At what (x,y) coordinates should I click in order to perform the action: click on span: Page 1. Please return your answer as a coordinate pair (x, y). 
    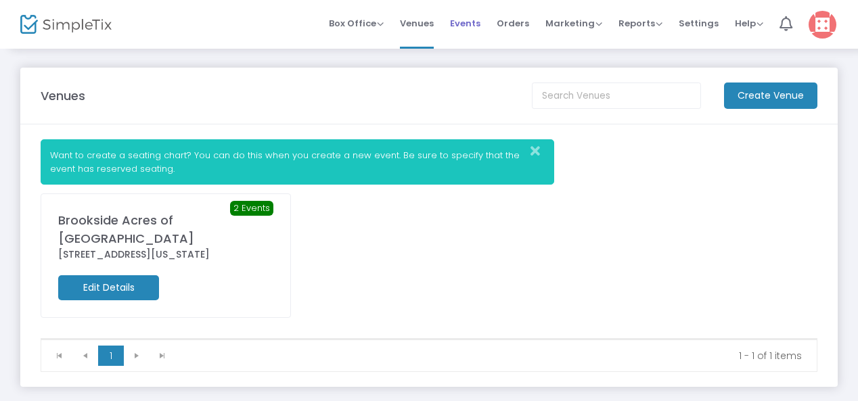
    Looking at the image, I should click on (111, 356).